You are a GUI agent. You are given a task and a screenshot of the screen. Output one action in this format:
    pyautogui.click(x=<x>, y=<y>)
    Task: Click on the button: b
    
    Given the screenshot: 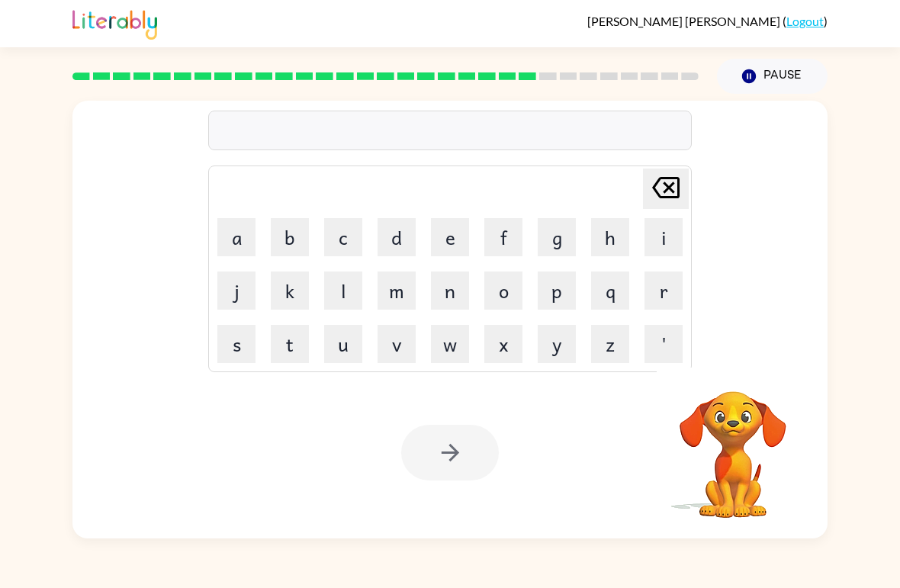 What is the action you would take?
    pyautogui.click(x=290, y=237)
    